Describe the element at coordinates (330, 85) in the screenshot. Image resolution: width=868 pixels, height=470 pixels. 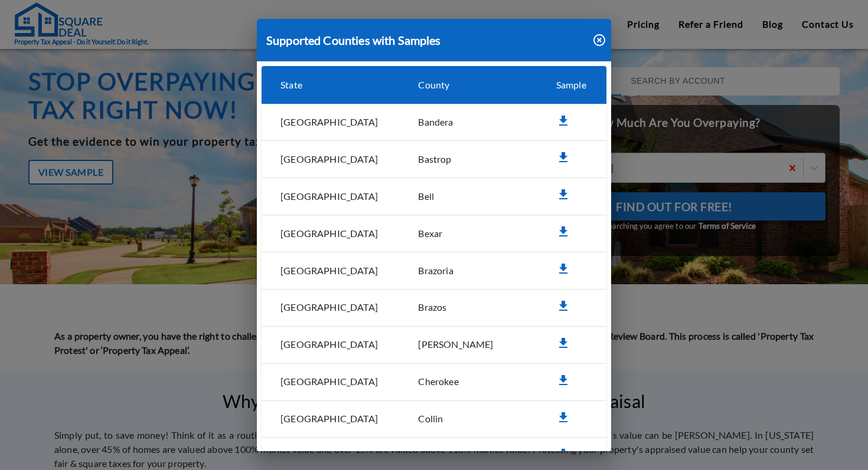
I see `th: State` at that location.